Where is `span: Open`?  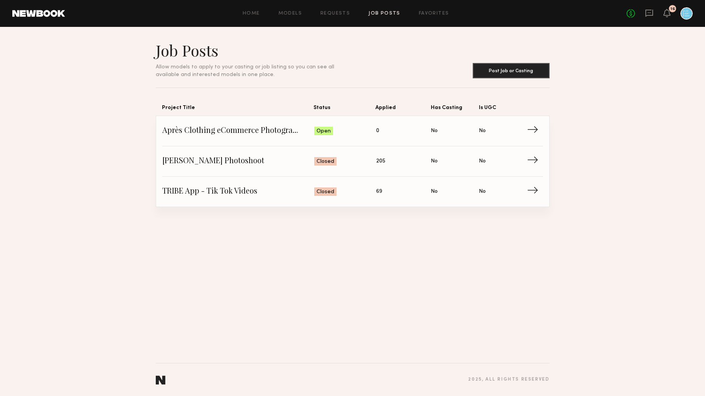 span: Open is located at coordinates (323, 132).